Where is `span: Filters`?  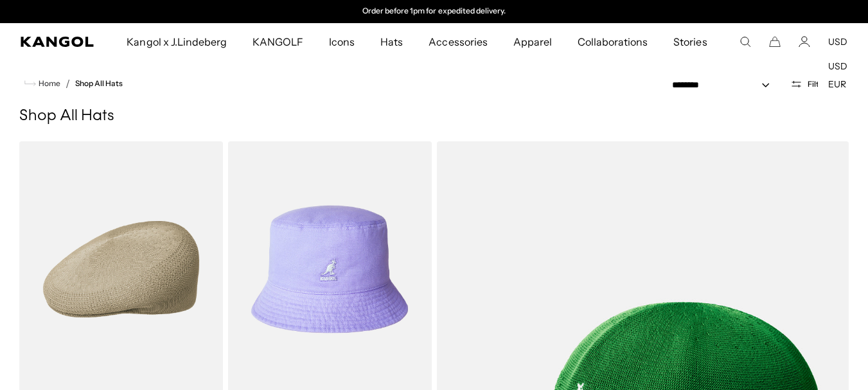 span: Filters is located at coordinates (819, 84).